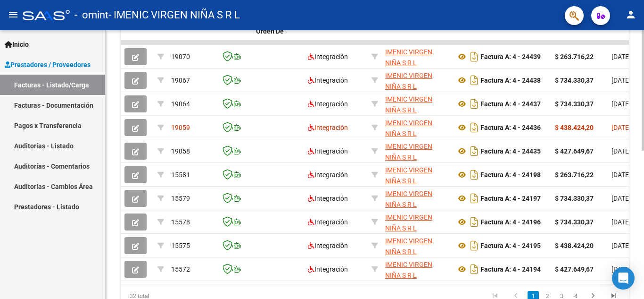 This screenshot has width=644, height=299. What do you see at coordinates (180, 80) in the screenshot?
I see `span: 19067` at bounding box center [180, 80].